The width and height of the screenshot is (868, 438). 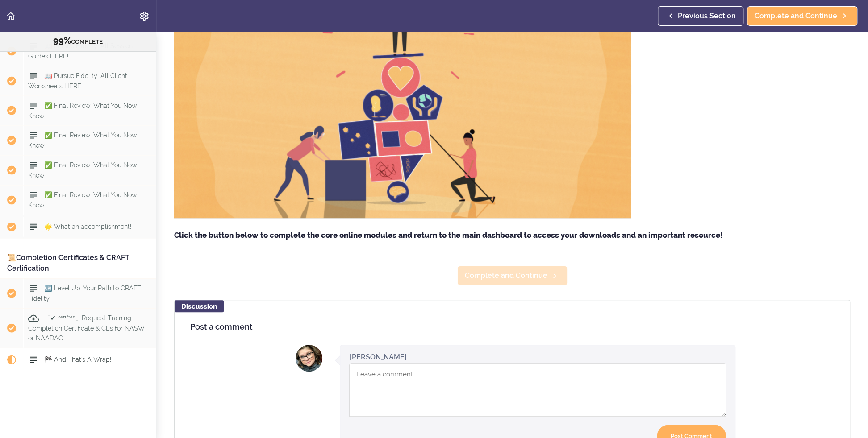 I want to click on a: Previous Section, so click(x=700, y=16).